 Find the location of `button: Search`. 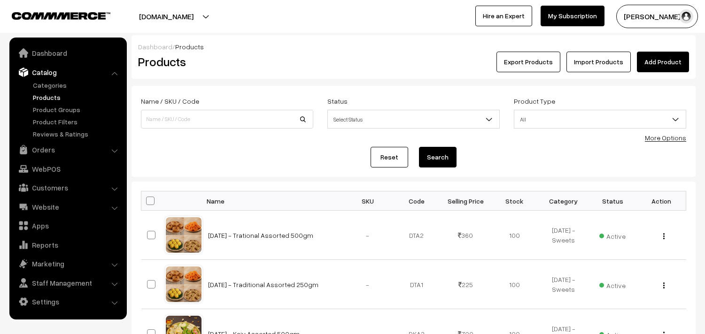

button: Search is located at coordinates (438, 157).